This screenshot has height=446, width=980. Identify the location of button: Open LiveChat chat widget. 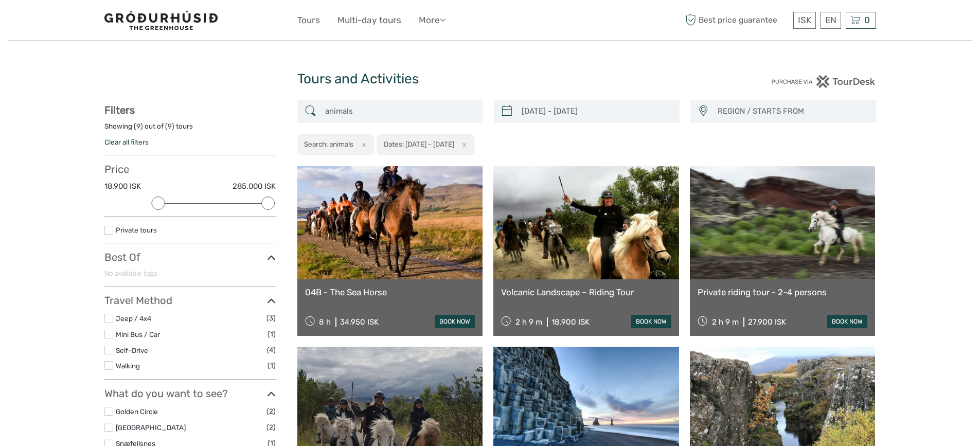
(124, 22).